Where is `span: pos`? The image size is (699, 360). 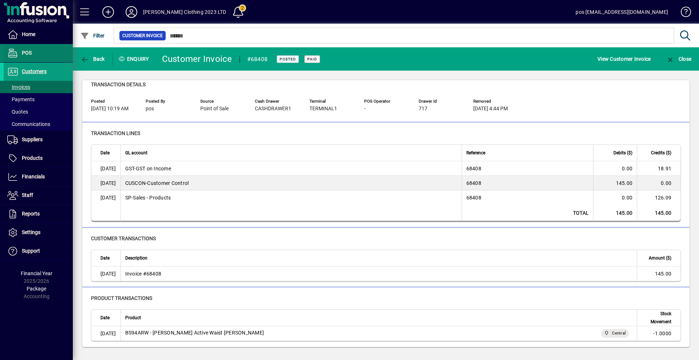
span: pos is located at coordinates (150, 109).